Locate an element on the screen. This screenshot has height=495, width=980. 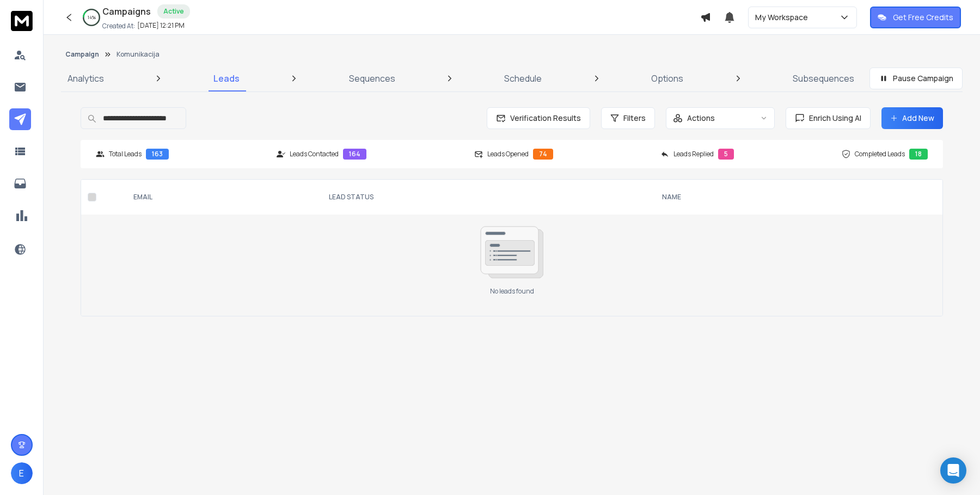
div: 164 is located at coordinates (354, 154).